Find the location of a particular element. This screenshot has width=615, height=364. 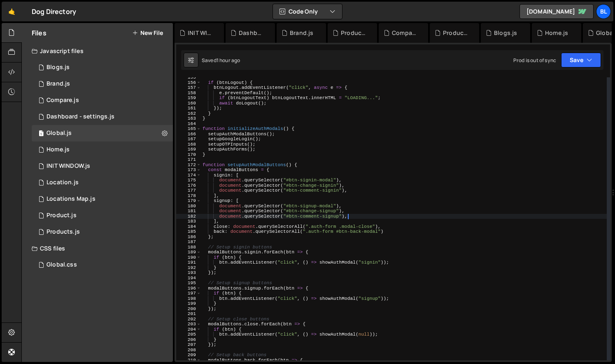

div: 16220/44393.js is located at coordinates (102, 215).